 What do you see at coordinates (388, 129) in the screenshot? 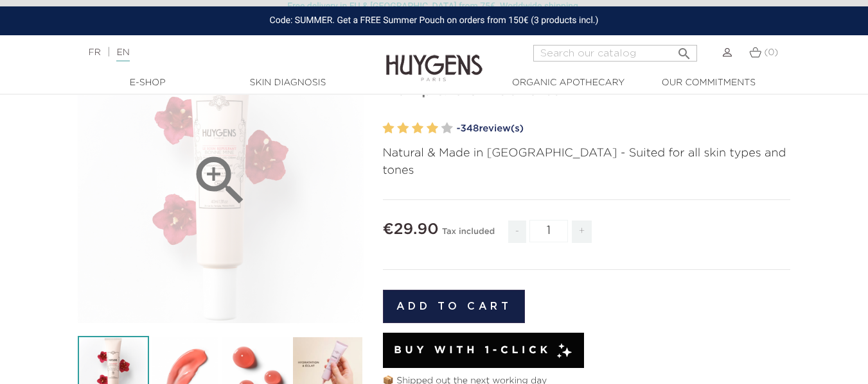
I see `label: 1` at bounding box center [388, 129].